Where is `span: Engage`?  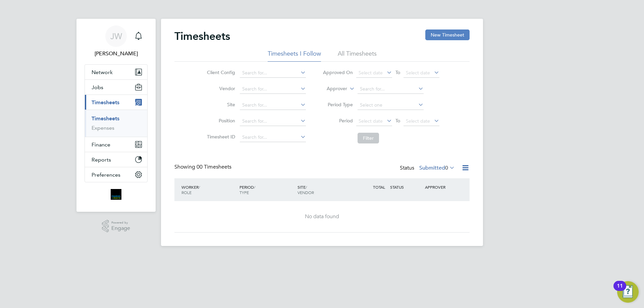 span: Engage is located at coordinates (121, 228).